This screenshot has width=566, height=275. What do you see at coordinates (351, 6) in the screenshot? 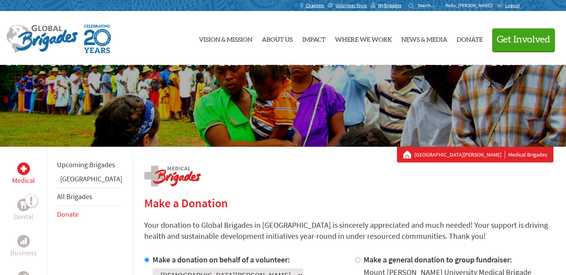
I see `span: Volunteer Tools` at bounding box center [351, 6].